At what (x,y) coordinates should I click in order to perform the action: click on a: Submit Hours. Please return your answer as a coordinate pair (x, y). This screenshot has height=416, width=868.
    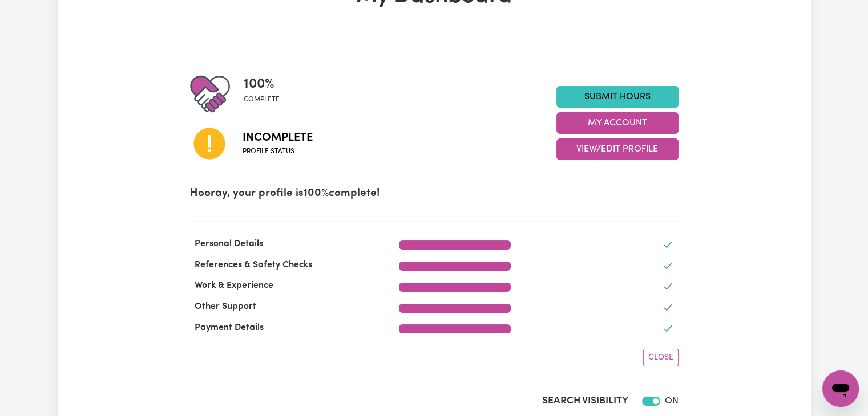
    Looking at the image, I should click on (617, 97).